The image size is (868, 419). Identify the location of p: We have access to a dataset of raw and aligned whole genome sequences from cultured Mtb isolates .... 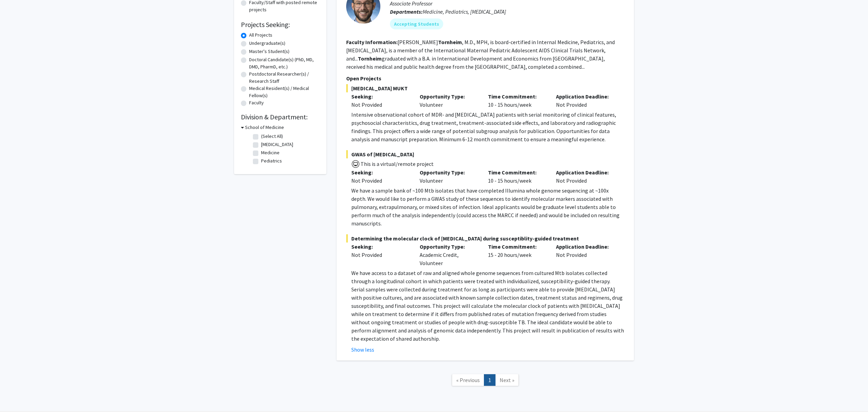
(487, 306).